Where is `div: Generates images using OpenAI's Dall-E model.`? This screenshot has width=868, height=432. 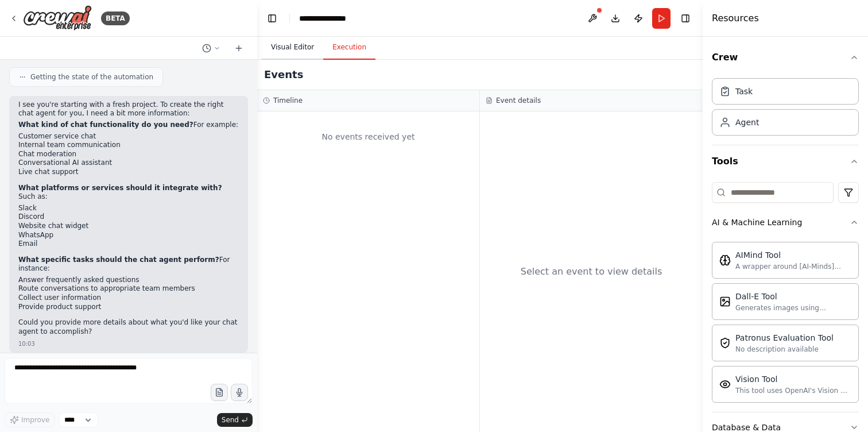 div: Generates images using OpenAI's Dall-E model. is located at coordinates (794, 308).